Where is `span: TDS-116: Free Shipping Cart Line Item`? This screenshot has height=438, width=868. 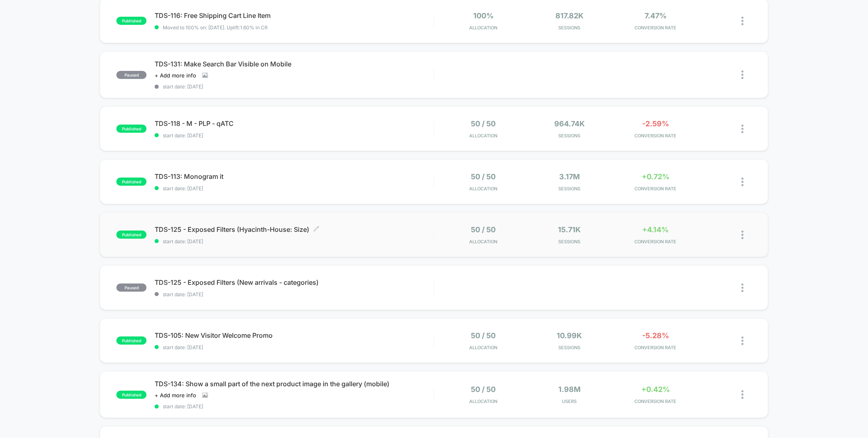
span: TDS-116: Free Shipping Cart Line Item is located at coordinates (294, 15).